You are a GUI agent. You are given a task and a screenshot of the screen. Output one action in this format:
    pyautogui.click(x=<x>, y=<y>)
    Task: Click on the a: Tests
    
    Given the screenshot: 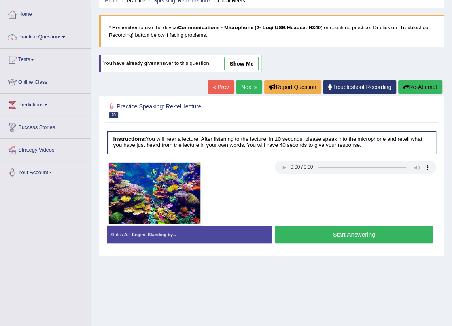 What is the action you would take?
    pyautogui.click(x=45, y=58)
    